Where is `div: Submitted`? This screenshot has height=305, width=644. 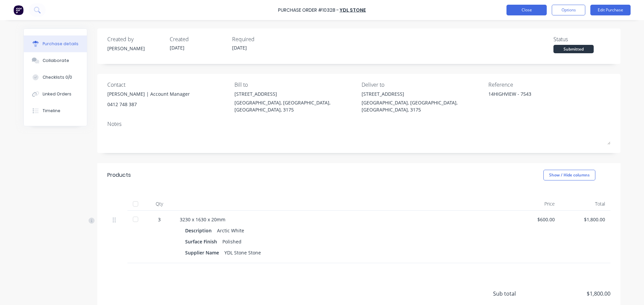 div: Submitted is located at coordinates (573, 49).